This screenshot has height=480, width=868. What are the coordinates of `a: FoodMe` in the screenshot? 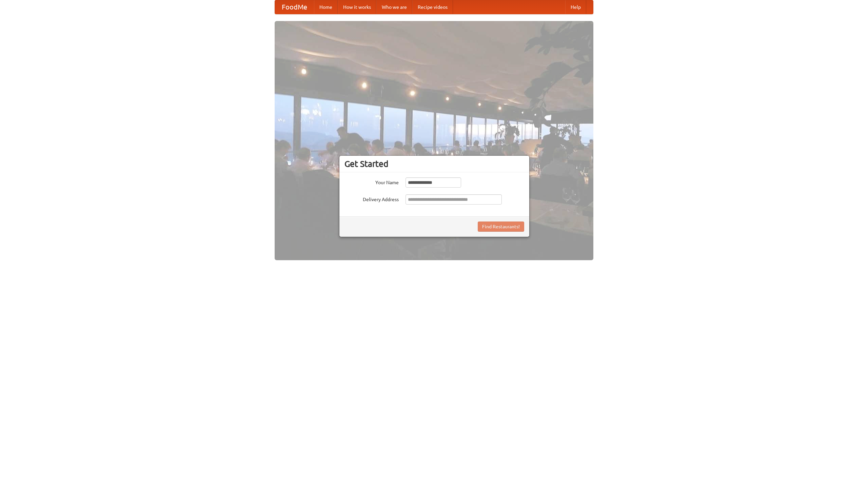 It's located at (294, 7).